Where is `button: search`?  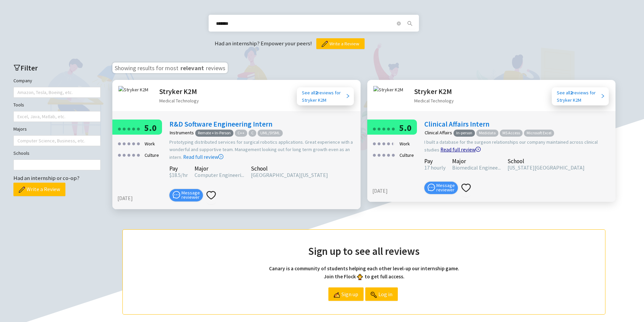
button: search is located at coordinates (410, 23).